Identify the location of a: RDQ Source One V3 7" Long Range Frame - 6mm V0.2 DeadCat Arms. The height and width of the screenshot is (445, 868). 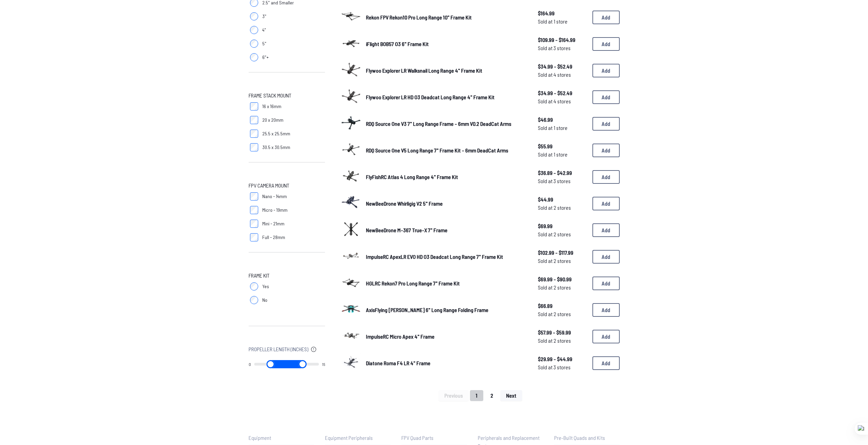
(446, 124).